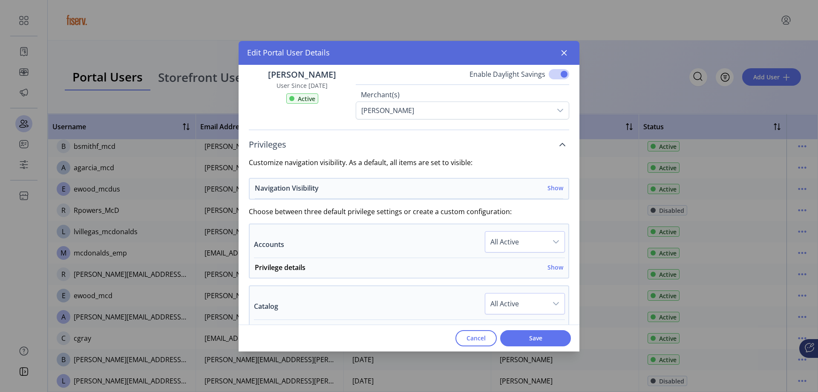 This screenshot has height=392, width=818. What do you see at coordinates (269, 244) in the screenshot?
I see `label: Accounts` at bounding box center [269, 244].